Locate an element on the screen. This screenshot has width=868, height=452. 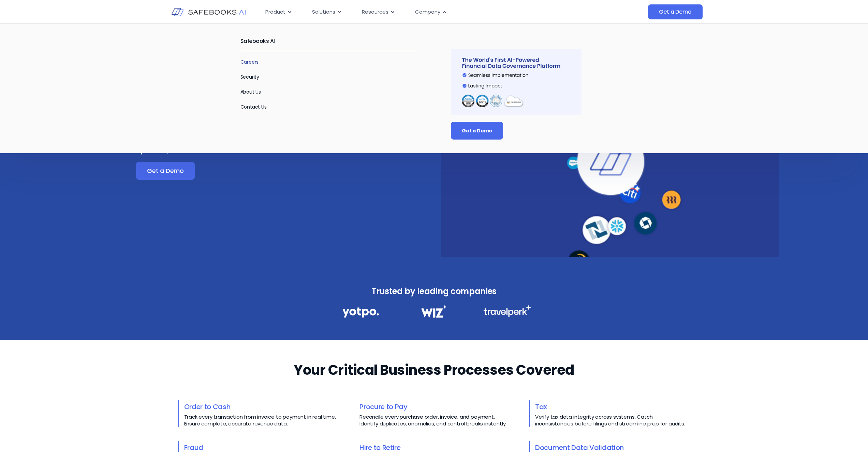
a: Procure to Pay is located at coordinates (383, 407).